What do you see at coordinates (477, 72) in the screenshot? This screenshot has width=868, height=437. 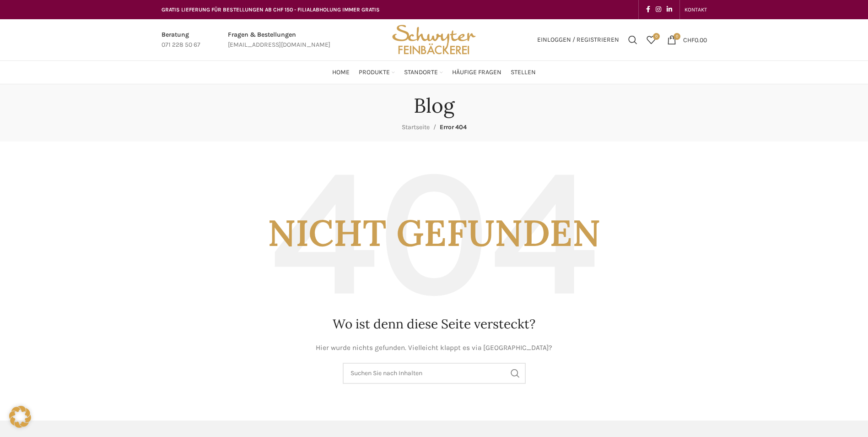 I see `span: Häufige Fragen` at bounding box center [477, 72].